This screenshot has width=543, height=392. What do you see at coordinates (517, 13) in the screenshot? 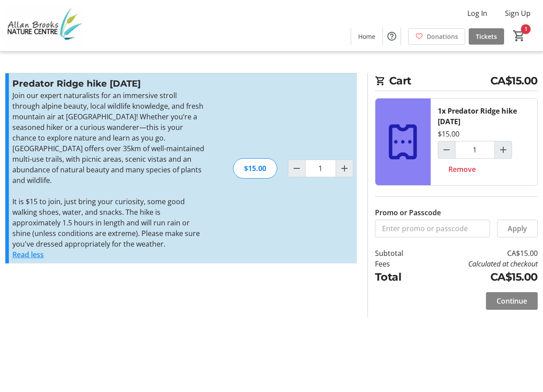
I see `span: Sign Up` at bounding box center [517, 13].